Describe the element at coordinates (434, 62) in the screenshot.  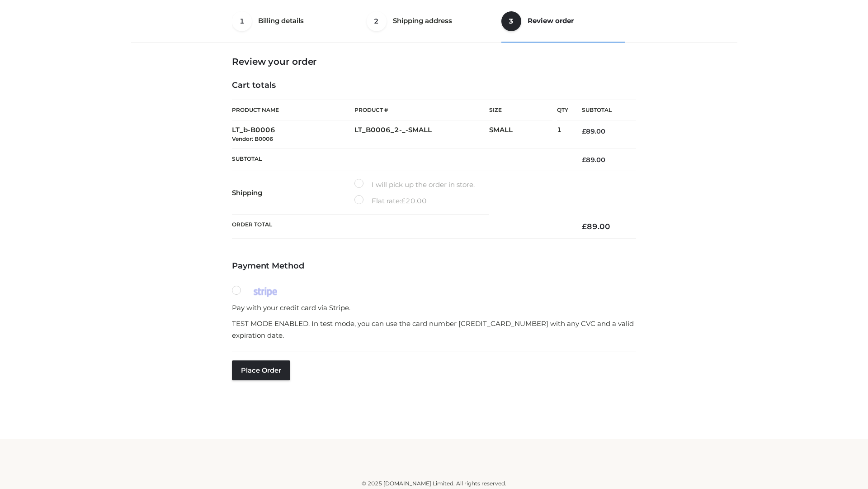
I see `h3: Review your order` at that location.